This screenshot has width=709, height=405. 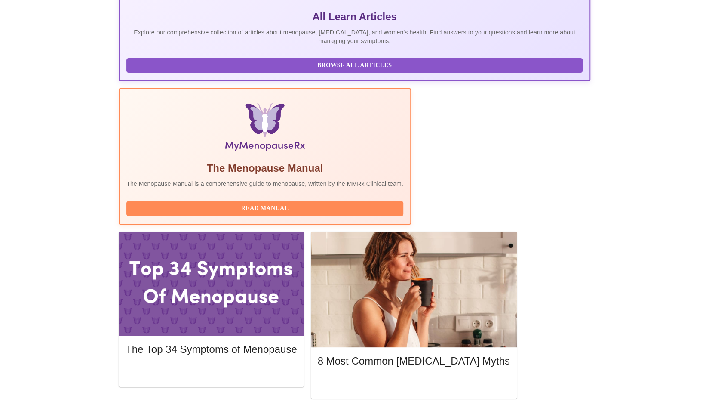 I want to click on span: Browse All Articles, so click(x=354, y=65).